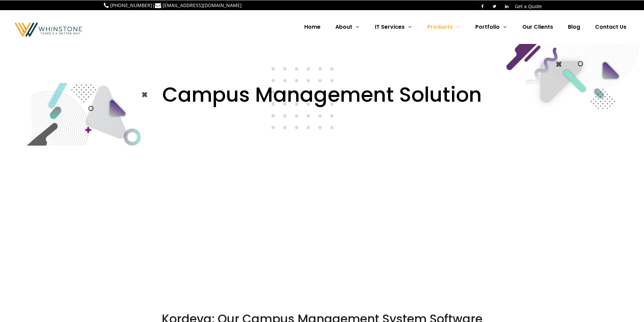  I want to click on span: Home, so click(312, 26).